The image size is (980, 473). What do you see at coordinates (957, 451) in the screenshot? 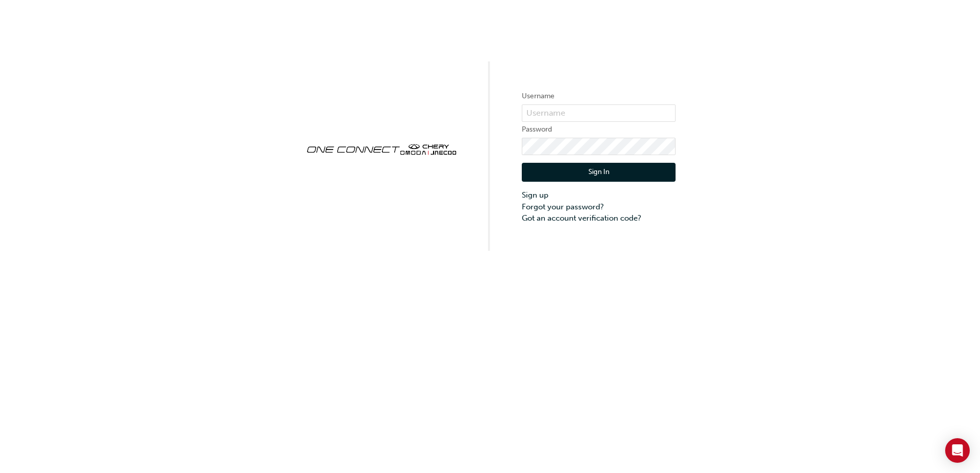
I see `div: Open Intercom Messenger` at bounding box center [957, 451].